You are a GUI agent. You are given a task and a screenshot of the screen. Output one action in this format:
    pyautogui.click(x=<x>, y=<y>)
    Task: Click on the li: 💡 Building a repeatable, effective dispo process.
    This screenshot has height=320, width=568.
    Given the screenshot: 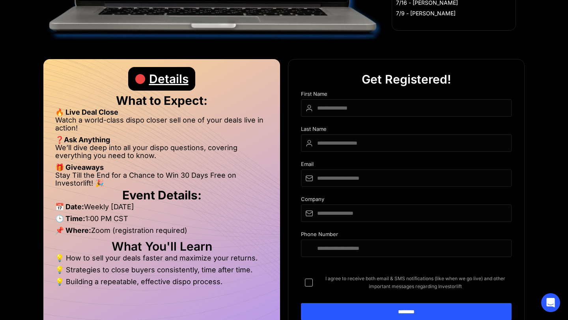 What is the action you would take?
    pyautogui.click(x=162, y=282)
    